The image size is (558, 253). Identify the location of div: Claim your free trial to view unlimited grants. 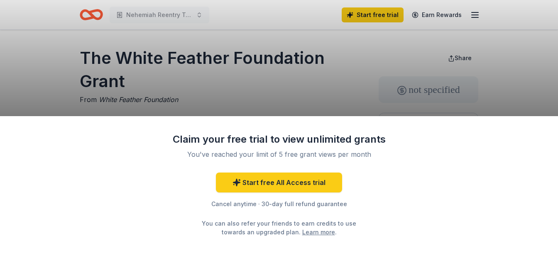
(279, 140).